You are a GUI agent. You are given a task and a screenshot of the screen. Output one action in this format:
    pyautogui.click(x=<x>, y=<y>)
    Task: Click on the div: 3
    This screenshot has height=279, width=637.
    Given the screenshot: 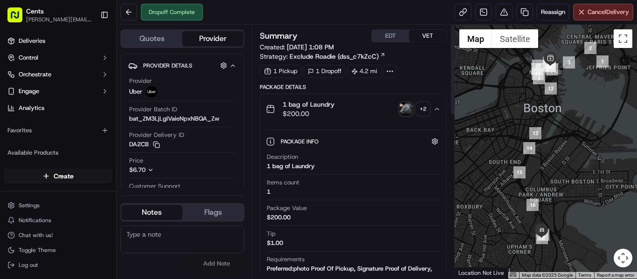 What is the action you would take?
    pyautogui.click(x=569, y=62)
    